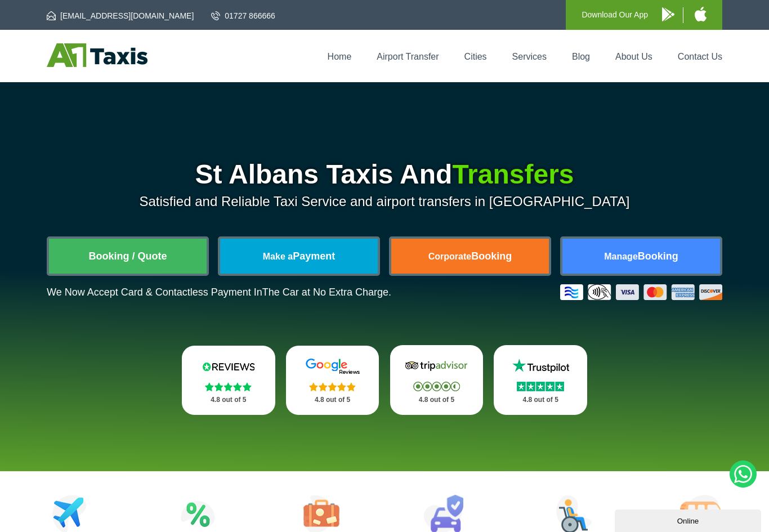 This screenshot has width=769, height=532. What do you see at coordinates (529, 56) in the screenshot?
I see `a: Services` at bounding box center [529, 56].